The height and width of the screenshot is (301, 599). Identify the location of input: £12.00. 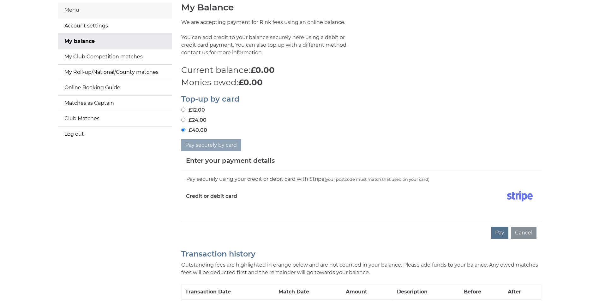
(183, 110).